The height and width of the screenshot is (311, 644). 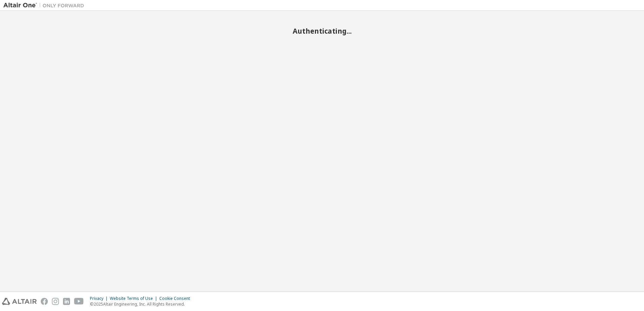 I want to click on img: youtube.svg, so click(x=79, y=301).